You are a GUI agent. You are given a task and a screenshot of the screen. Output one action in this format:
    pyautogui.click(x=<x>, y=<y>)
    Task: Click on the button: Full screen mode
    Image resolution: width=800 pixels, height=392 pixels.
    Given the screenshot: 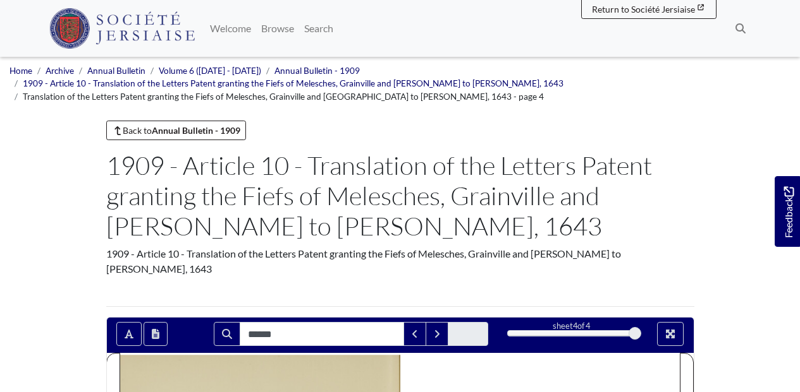 What is the action you would take?
    pyautogui.click(x=670, y=334)
    